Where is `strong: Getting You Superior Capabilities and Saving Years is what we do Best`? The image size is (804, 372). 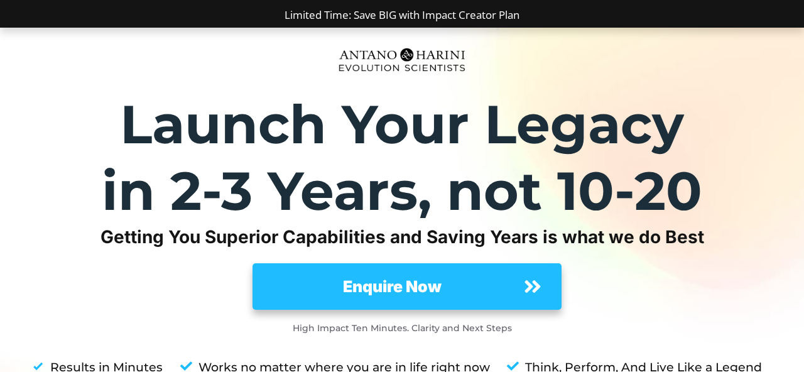
strong: Getting You Superior Capabilities and Saving Years is what we do Best is located at coordinates (402, 237).